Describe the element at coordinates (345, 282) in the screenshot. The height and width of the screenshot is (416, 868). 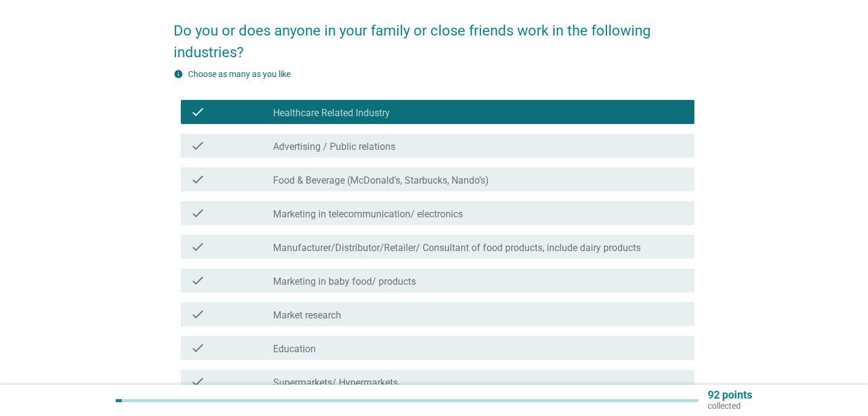
I see `label: Marketing in baby food/ products` at that location.